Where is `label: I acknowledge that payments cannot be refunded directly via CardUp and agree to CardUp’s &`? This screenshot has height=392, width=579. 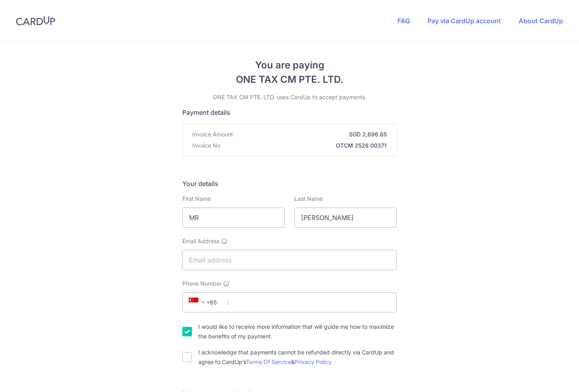
label: I acknowledge that payments cannot be refunded directly via CardUp and agree to CardUp’s & is located at coordinates (298, 357).